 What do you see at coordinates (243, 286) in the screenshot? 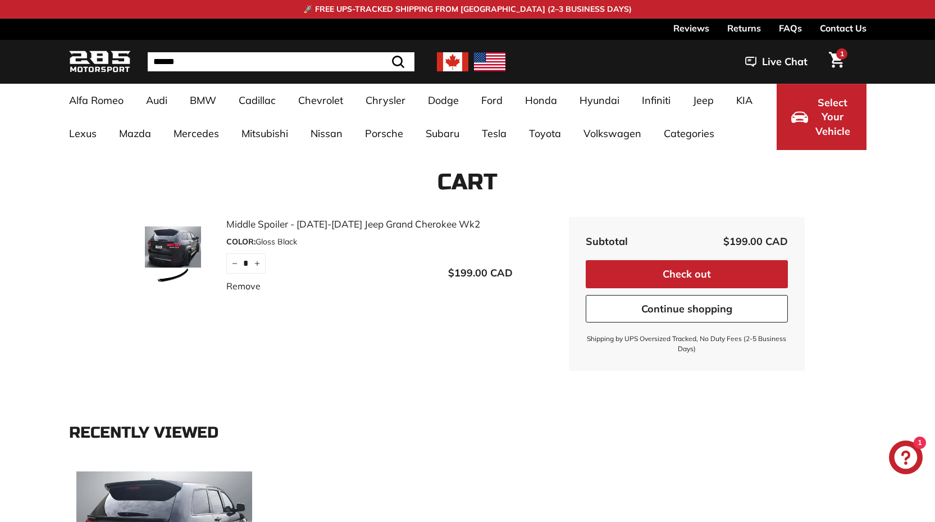
I see `a: Remove` at bounding box center [243, 286].